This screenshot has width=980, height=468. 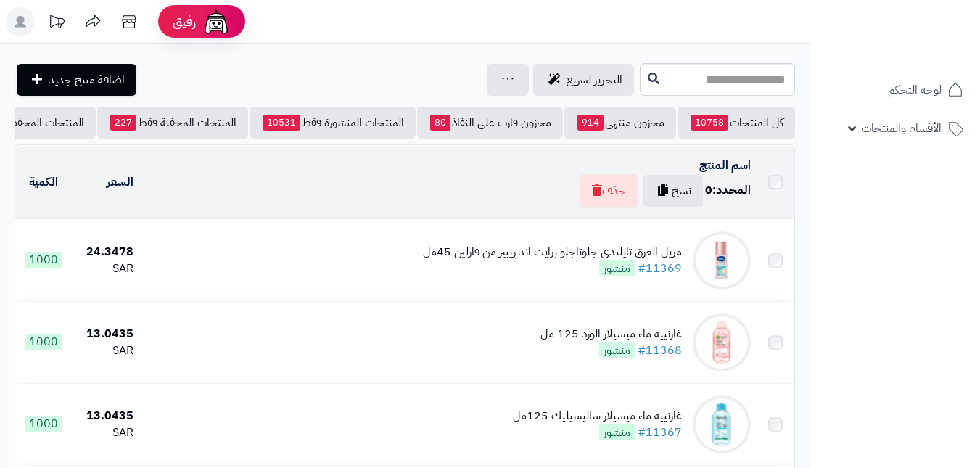 What do you see at coordinates (923, 26) in the screenshot?
I see `img: logo-2.png` at bounding box center [923, 26].